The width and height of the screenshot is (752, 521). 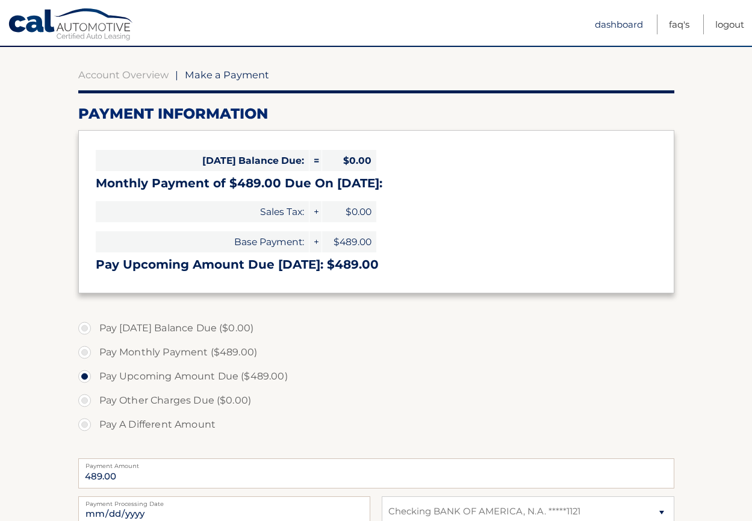 I want to click on span: $489.00, so click(x=349, y=241).